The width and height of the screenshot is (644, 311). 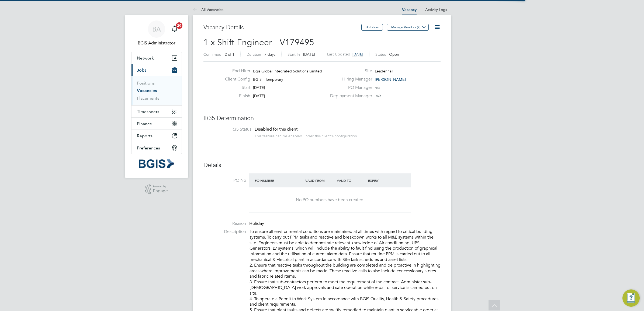 I want to click on label: Deployment Manager, so click(x=349, y=96).